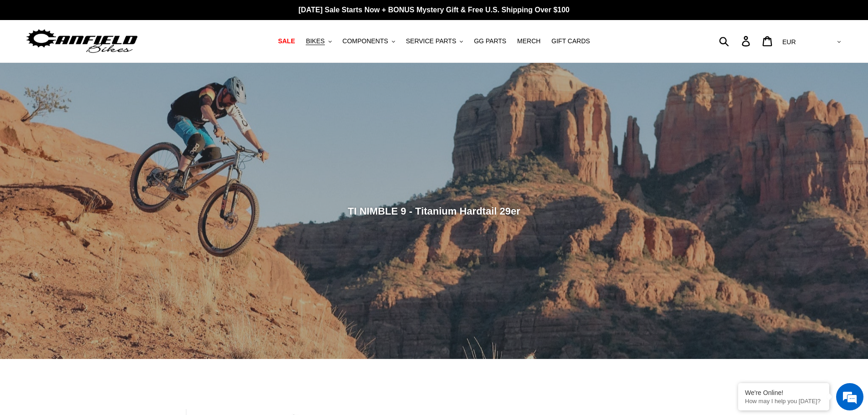 This screenshot has height=415, width=868. I want to click on span: GIFT CARDS, so click(571, 41).